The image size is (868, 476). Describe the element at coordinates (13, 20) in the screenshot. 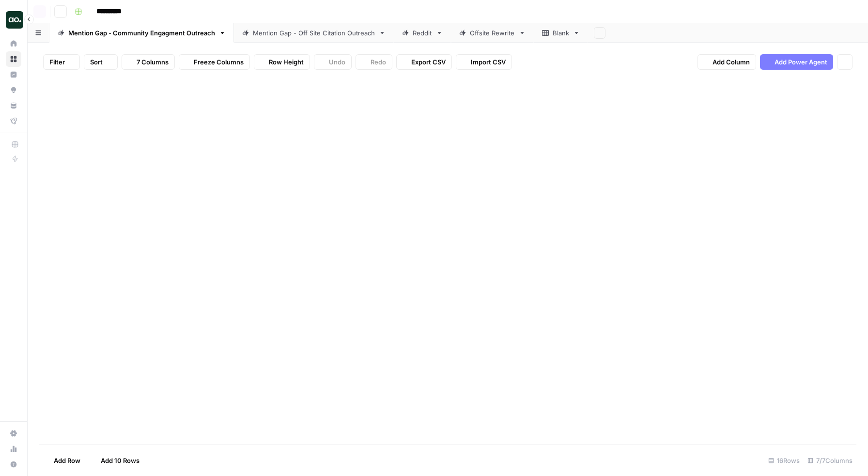

I see `button: Workspace: Dillon Test` at that location.